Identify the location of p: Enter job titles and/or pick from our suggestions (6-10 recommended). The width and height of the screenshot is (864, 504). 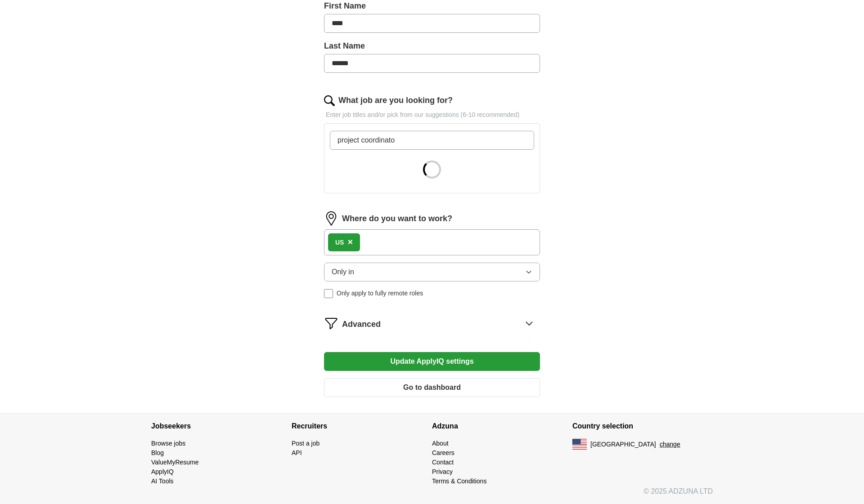
(432, 115).